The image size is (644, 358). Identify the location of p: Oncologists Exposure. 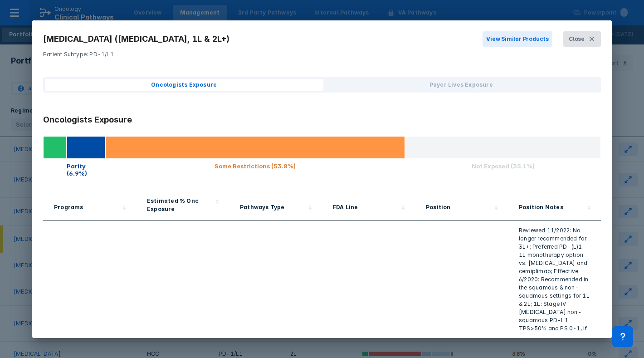
(322, 119).